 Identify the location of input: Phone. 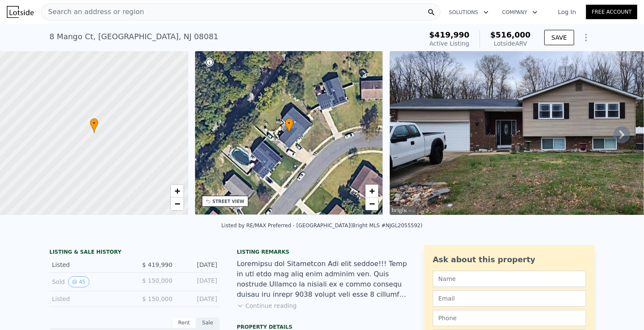
(509, 318).